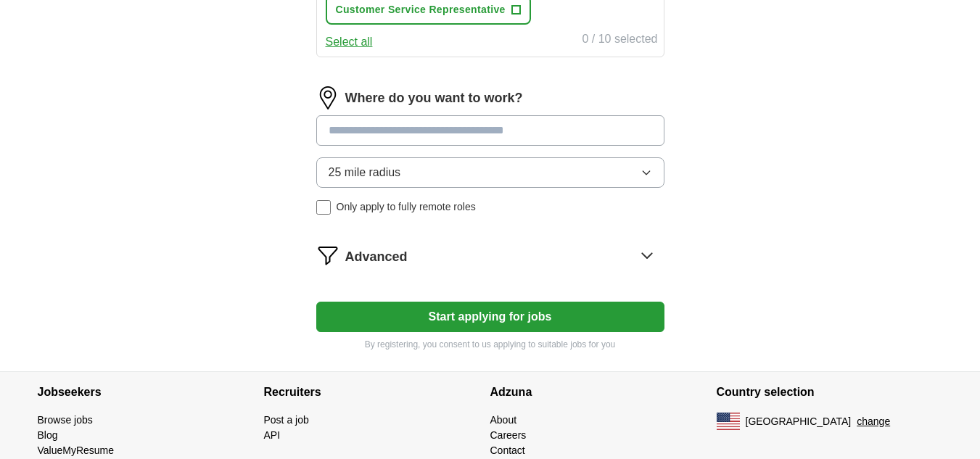 The width and height of the screenshot is (980, 459). Describe the element at coordinates (873, 422) in the screenshot. I see `button: change` at that location.